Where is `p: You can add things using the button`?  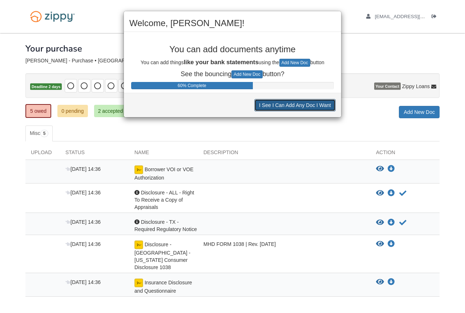 p: You can add things using the button is located at coordinates (232, 62).